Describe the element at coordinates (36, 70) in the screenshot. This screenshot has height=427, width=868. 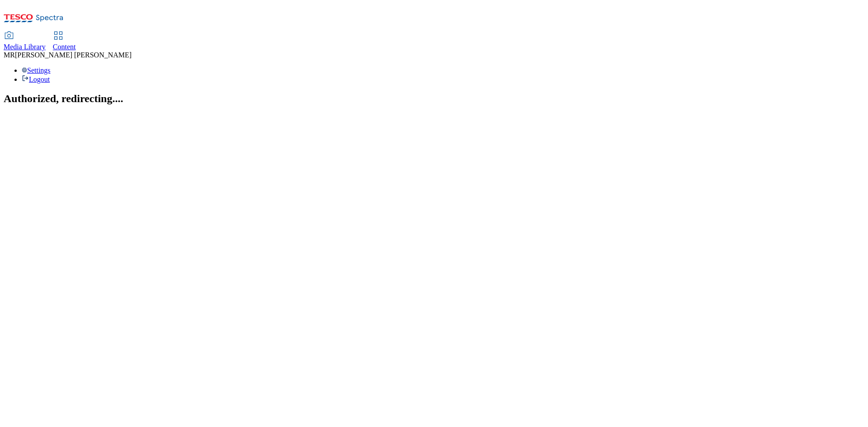
I see `a: Settings` at that location.